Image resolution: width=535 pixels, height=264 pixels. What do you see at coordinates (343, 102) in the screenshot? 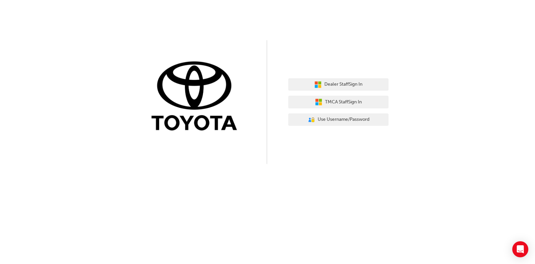
I see `span: TMCA Staff Sign In` at bounding box center [343, 102].